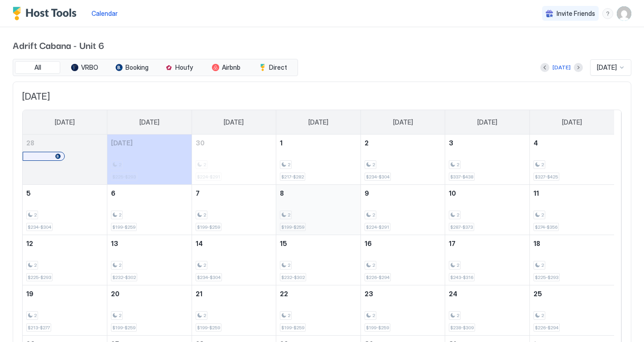  What do you see at coordinates (149, 122) in the screenshot?
I see `a: Monday` at bounding box center [149, 122].